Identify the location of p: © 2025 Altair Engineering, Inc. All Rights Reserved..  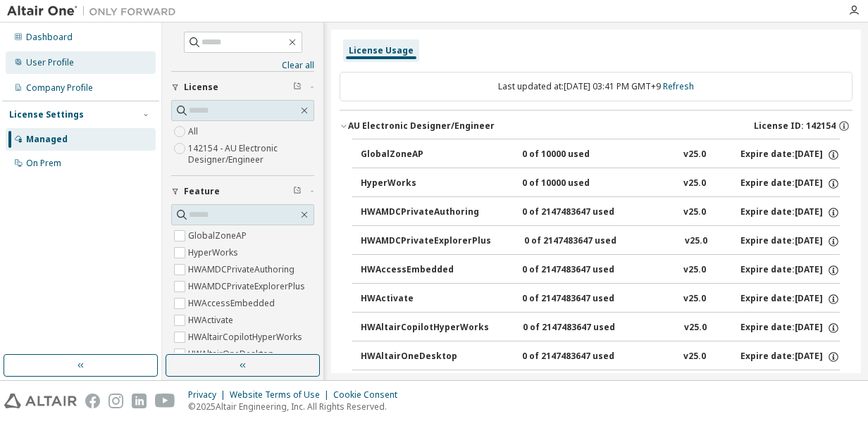
(297, 406).